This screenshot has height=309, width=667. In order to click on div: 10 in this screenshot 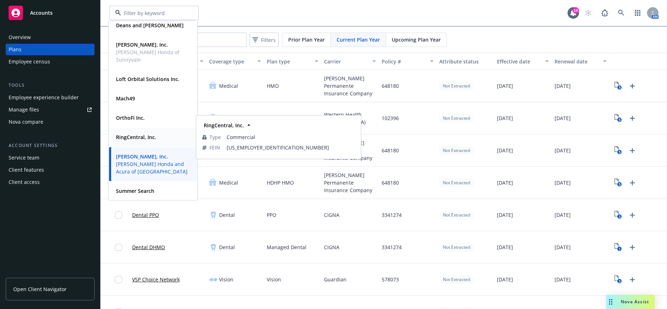, I will do `click(576, 10)`.